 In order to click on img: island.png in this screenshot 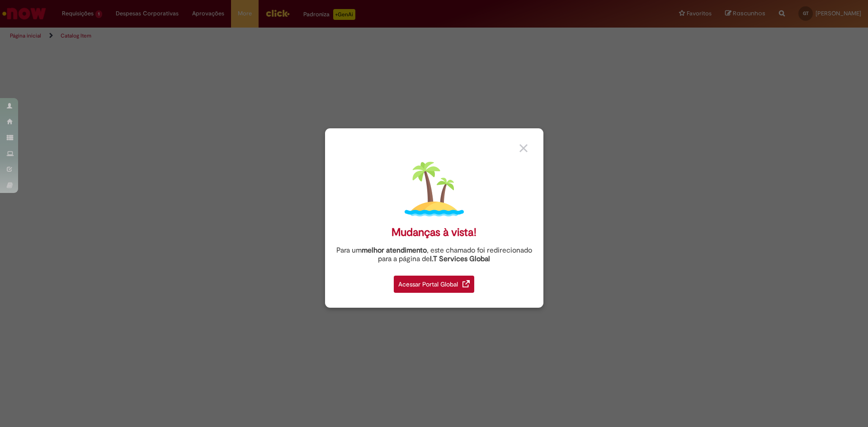, I will do `click(434, 189)`.